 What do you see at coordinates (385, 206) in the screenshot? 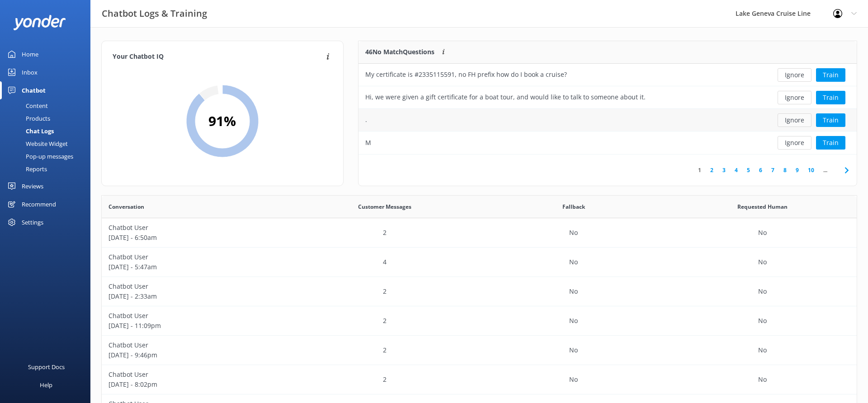
I see `span: Customer Messages` at bounding box center [385, 206].